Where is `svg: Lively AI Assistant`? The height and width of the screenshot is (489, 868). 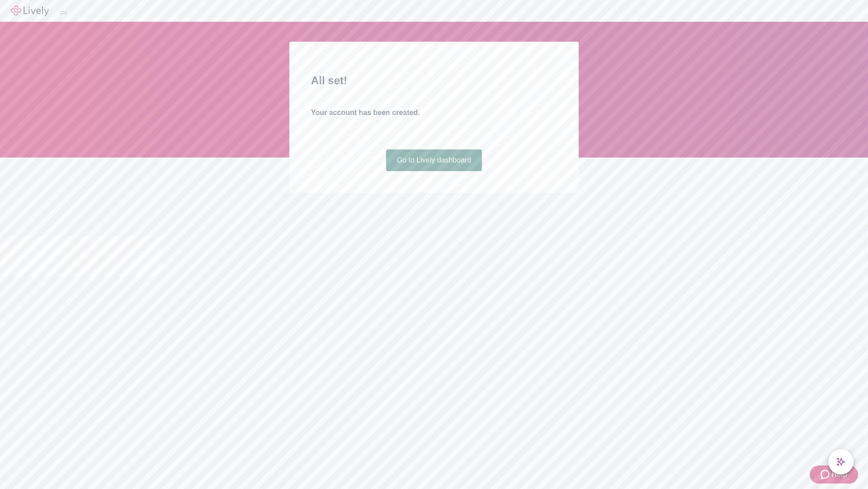 svg: Lively AI Assistant is located at coordinates (841, 462).